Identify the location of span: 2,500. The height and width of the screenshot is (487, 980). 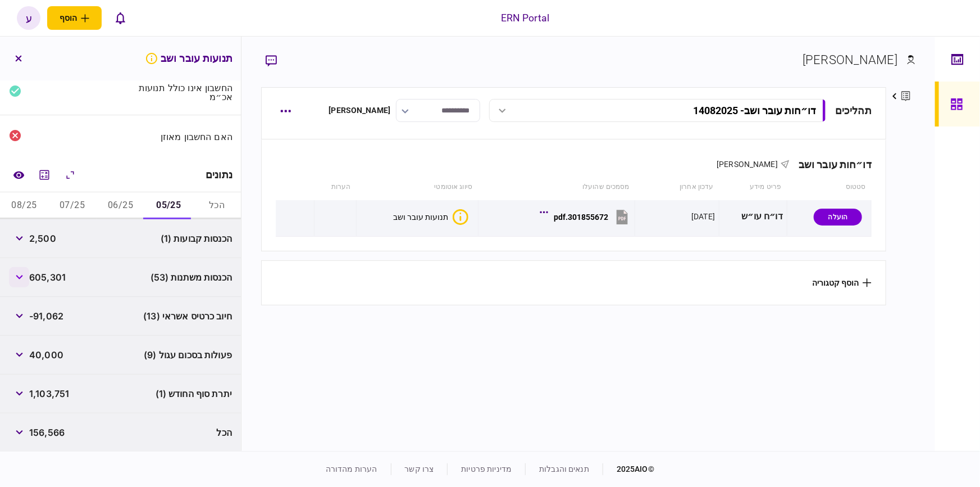
(43, 238).